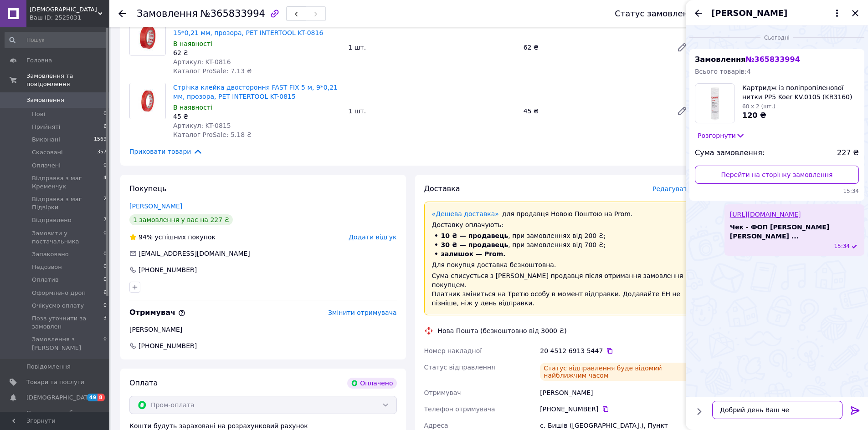 This screenshot has height=430, width=868. I want to click on span: Відправка з маг Кременчук, so click(67, 183).